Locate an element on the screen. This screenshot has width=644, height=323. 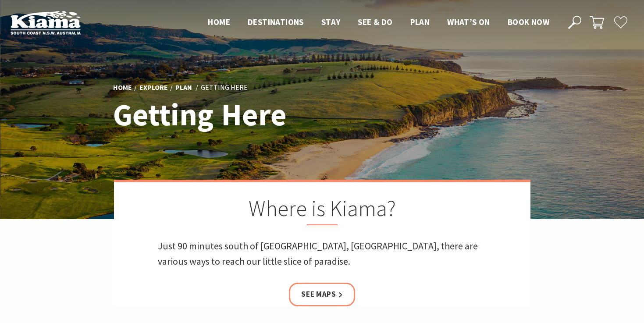
a: Explore is located at coordinates (153, 88).